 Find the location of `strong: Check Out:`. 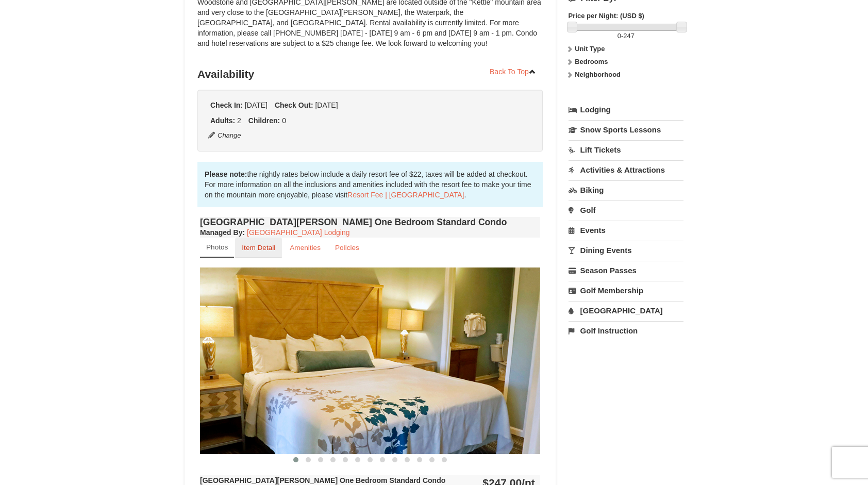

strong: Check Out: is located at coordinates (294, 105).